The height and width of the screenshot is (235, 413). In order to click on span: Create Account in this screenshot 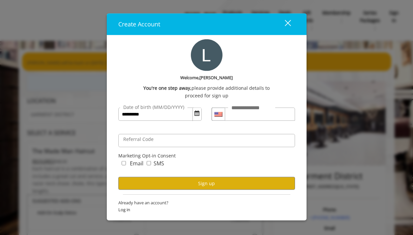, I will do `click(139, 24)`.